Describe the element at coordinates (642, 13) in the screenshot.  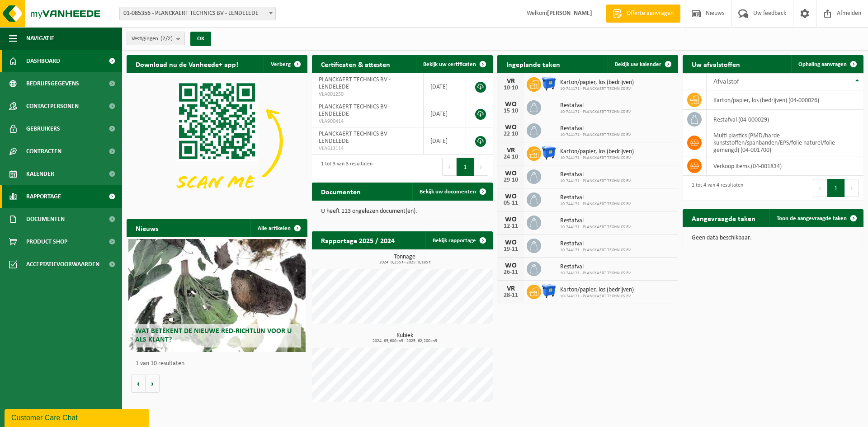
I see `a: Offerte aanvragen` at that location.